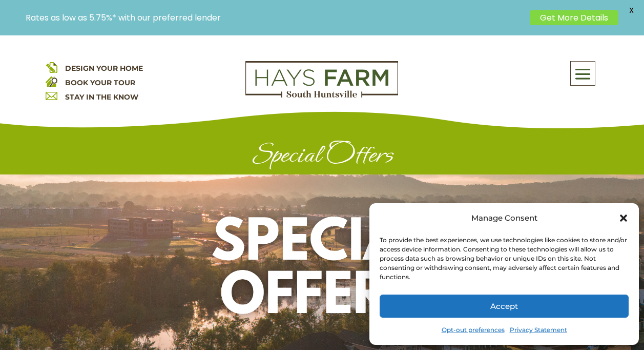  I want to click on a: Privacy Statement, so click(538, 330).